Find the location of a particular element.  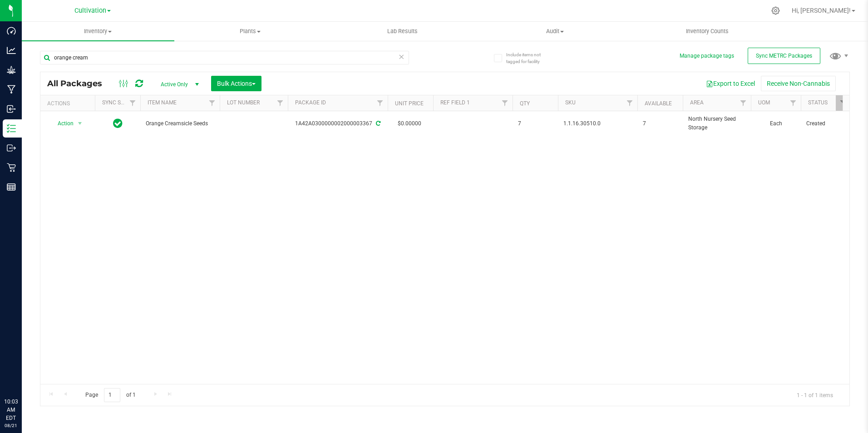

inline-svg: Inbound is located at coordinates (12, 109).